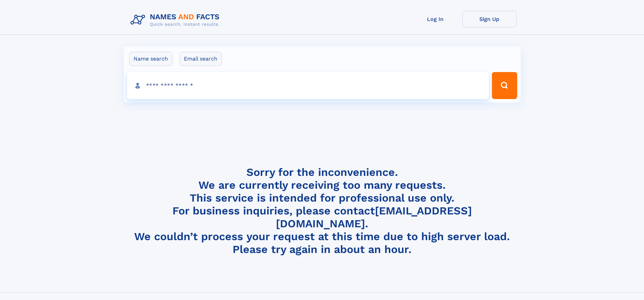 The width and height of the screenshot is (644, 300). What do you see at coordinates (308, 86) in the screenshot?
I see `input: search input` at bounding box center [308, 86].